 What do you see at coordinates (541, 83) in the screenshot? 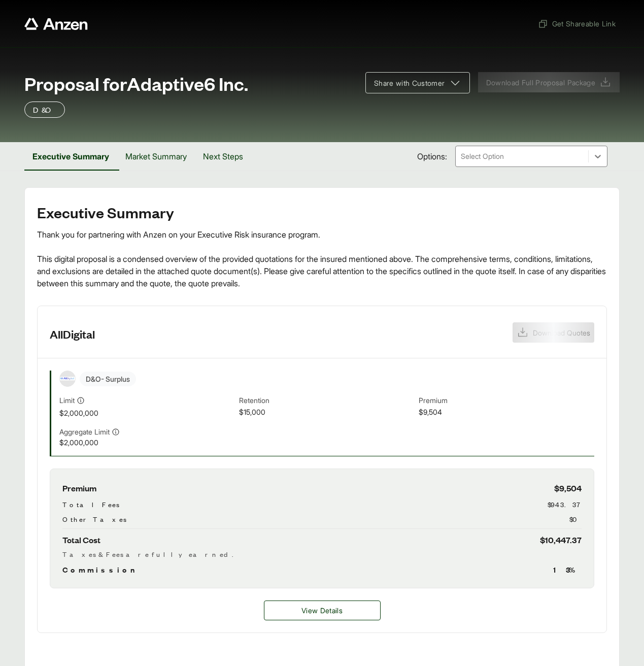
I see `span: Download Full Proposal Package` at bounding box center [541, 83].